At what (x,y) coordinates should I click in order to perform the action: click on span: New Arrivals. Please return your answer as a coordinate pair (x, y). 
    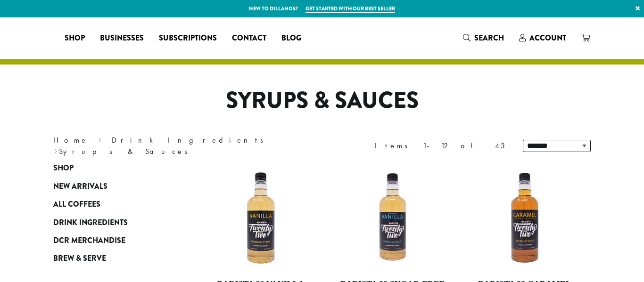
    Looking at the image, I should click on (80, 187).